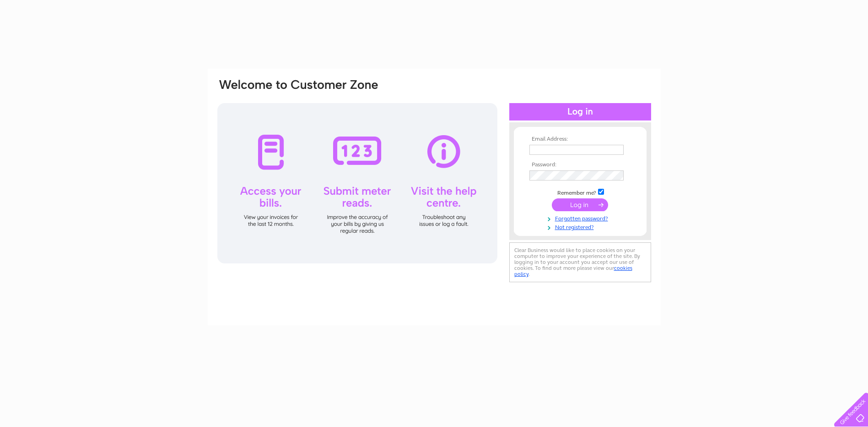  Describe the element at coordinates (581, 165) in the screenshot. I see `th: Password:` at that location.